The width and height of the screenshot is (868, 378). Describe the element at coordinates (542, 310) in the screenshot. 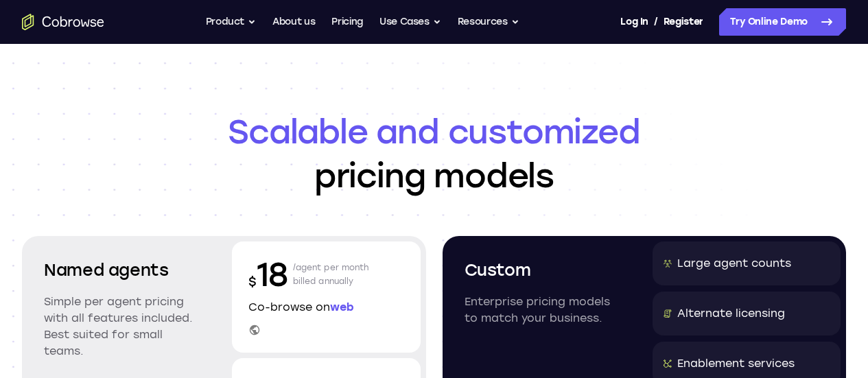

I see `p: Enterprise pricing models to match your business.` at that location.